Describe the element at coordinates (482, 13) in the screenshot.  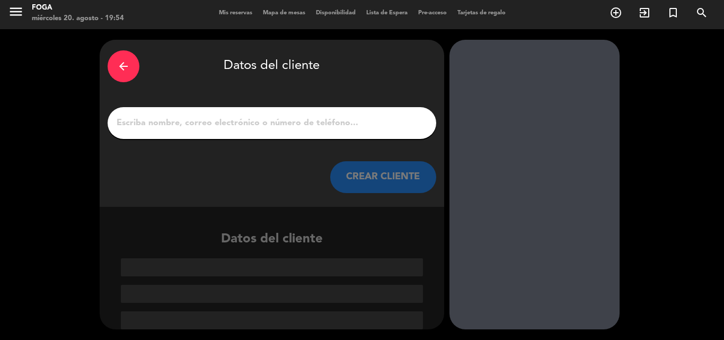
I see `span: Tarjetas de regalo` at that location.